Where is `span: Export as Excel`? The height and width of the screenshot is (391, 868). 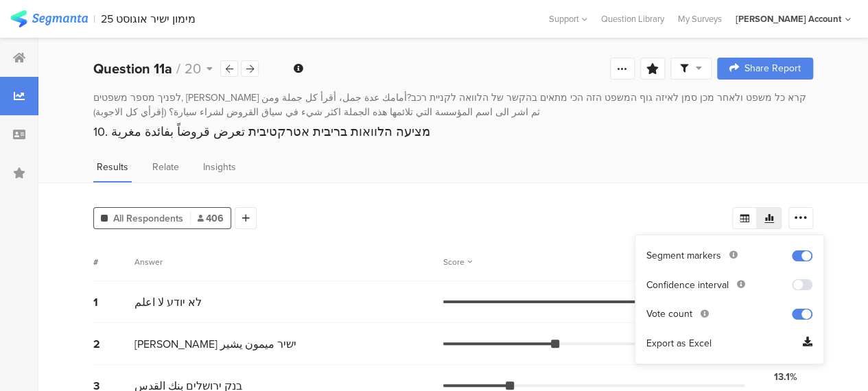
span: Export as Excel is located at coordinates (679, 343).